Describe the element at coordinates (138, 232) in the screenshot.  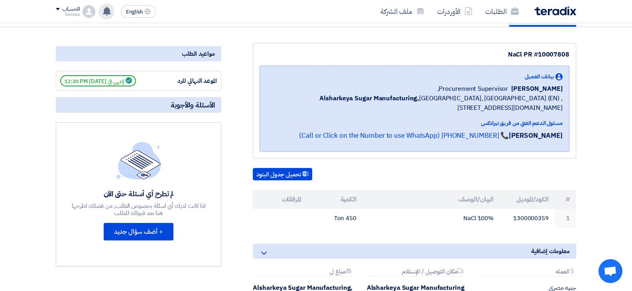
I see `button: + أضف سؤال جديد` at that location.